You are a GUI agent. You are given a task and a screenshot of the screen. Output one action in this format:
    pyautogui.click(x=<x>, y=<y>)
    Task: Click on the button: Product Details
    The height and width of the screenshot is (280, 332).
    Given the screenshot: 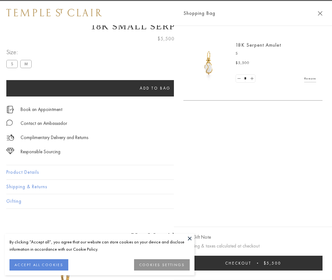 What is the action you would take?
    pyautogui.click(x=166, y=172)
    